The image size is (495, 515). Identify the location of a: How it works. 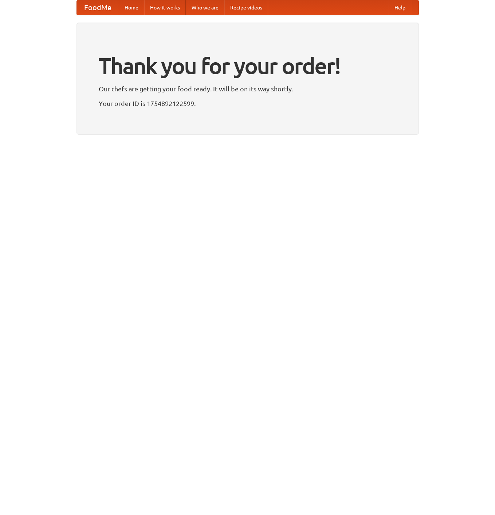
(165, 8).